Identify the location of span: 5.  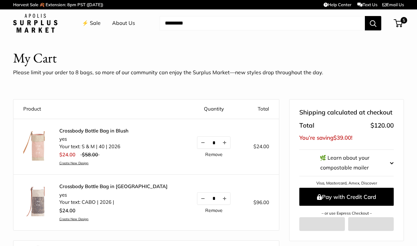
(404, 20).